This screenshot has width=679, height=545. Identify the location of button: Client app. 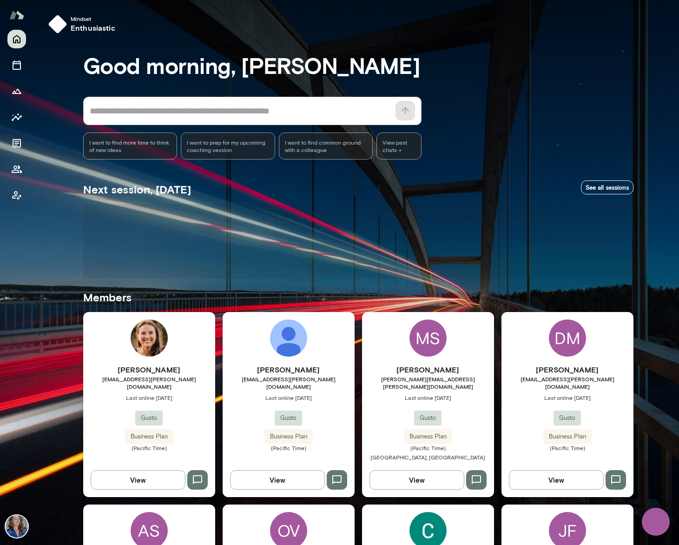
(17, 195).